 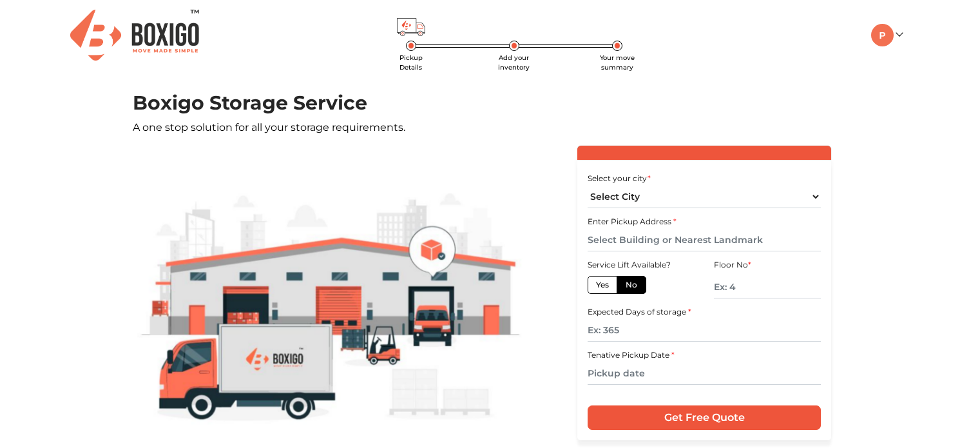 What do you see at coordinates (631, 355) in the screenshot?
I see `label: Tenative Pickup Date` at bounding box center [631, 355].